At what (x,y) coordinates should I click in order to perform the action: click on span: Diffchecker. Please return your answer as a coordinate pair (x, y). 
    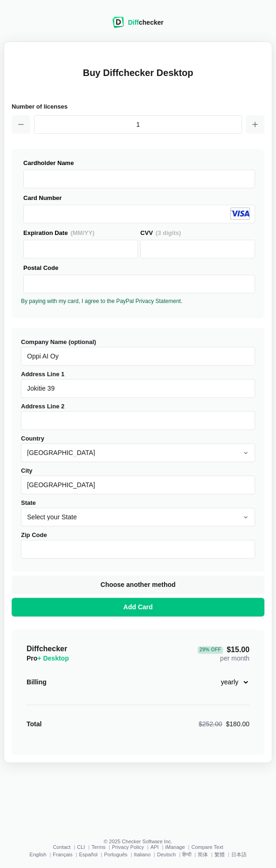
    Looking at the image, I should click on (47, 649).